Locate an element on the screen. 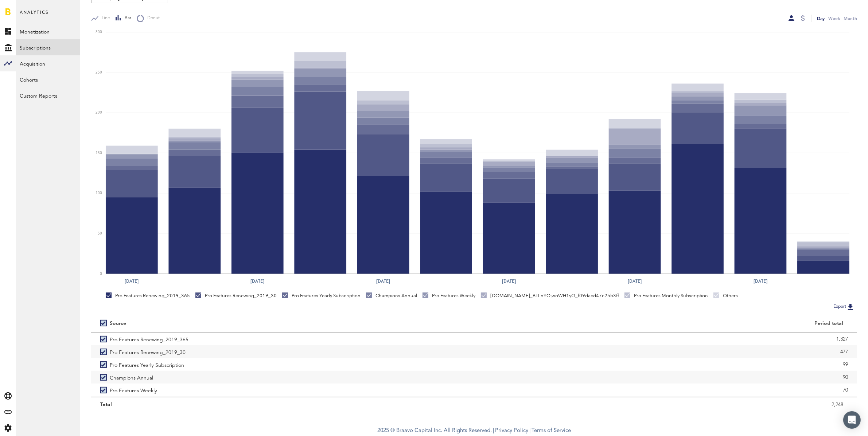 The image size is (868, 436). div: 70 is located at coordinates (666, 390).